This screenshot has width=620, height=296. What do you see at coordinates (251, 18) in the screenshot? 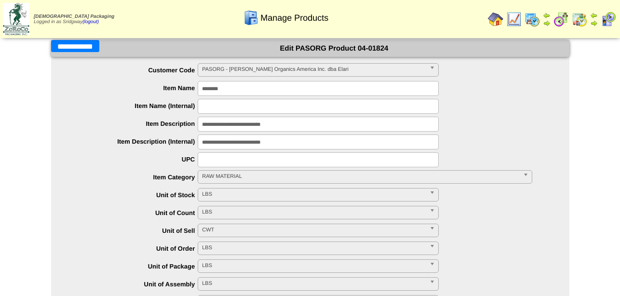
I see `img: cabinet.gif` at bounding box center [251, 18].